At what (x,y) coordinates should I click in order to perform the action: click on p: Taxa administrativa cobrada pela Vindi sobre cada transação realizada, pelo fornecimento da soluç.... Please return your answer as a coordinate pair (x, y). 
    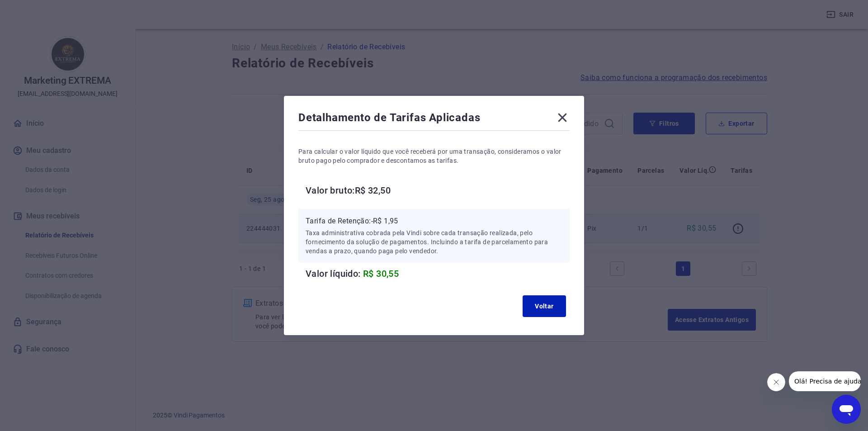
    Looking at the image, I should click on (434, 242).